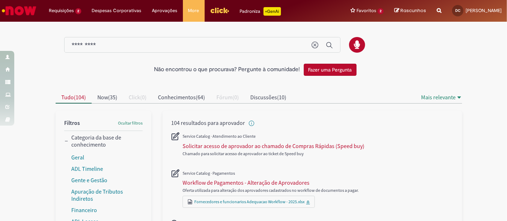  Describe the element at coordinates (260, 11) in the screenshot. I see `div: Padroniza` at that location.